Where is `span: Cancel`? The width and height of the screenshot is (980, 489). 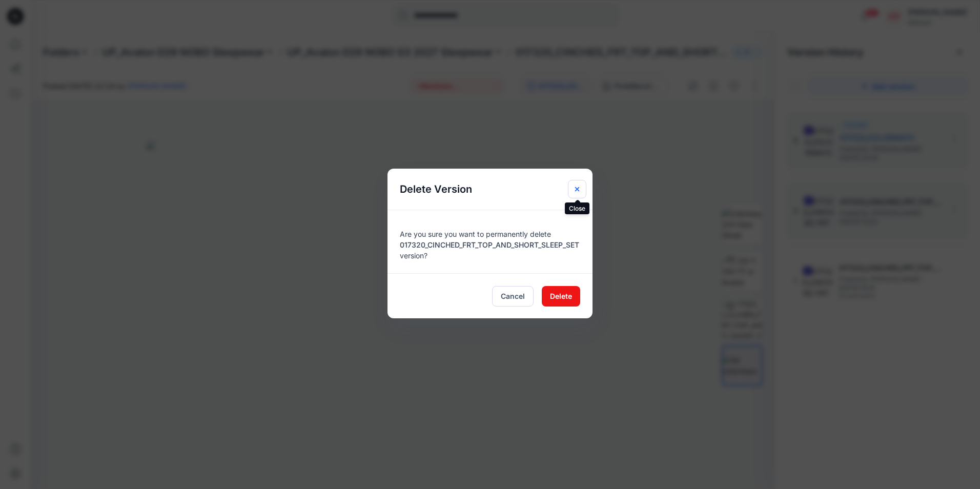 span: Cancel is located at coordinates (512, 296).